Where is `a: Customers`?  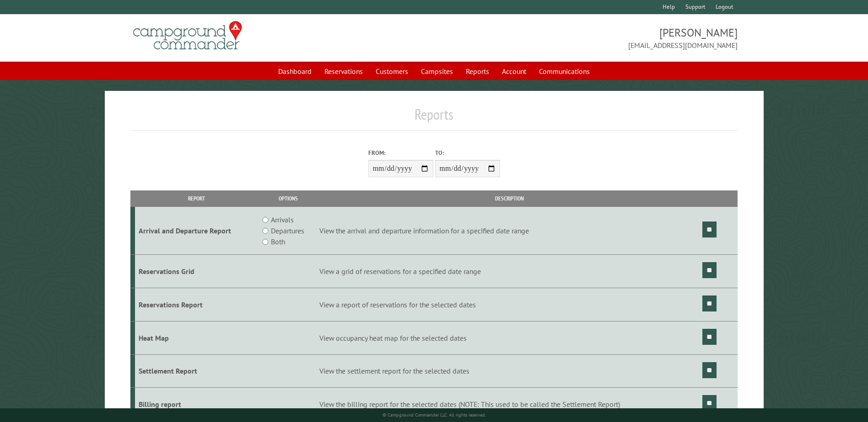
a: Customers is located at coordinates (391, 71).